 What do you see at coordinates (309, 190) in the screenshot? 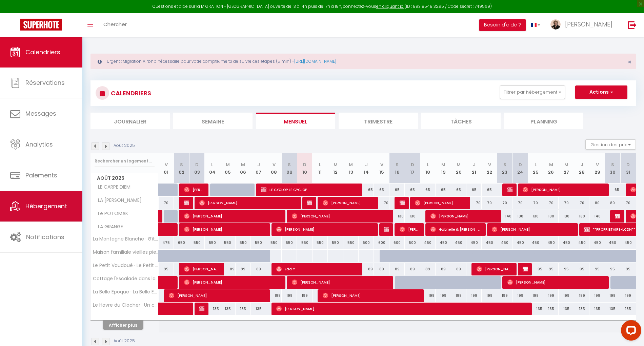
I see `span: LE CYCLOP LE CYCLOP` at bounding box center [309, 190].